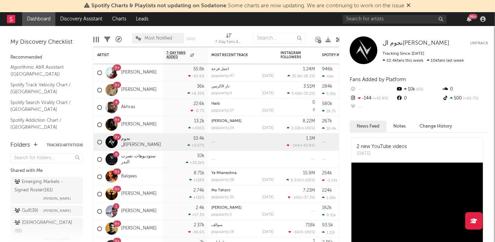 This screenshot has height=242, width=495. What do you see at coordinates (308, 197) in the screenshot?
I see `span: +37.3 %` at bounding box center [308, 197].